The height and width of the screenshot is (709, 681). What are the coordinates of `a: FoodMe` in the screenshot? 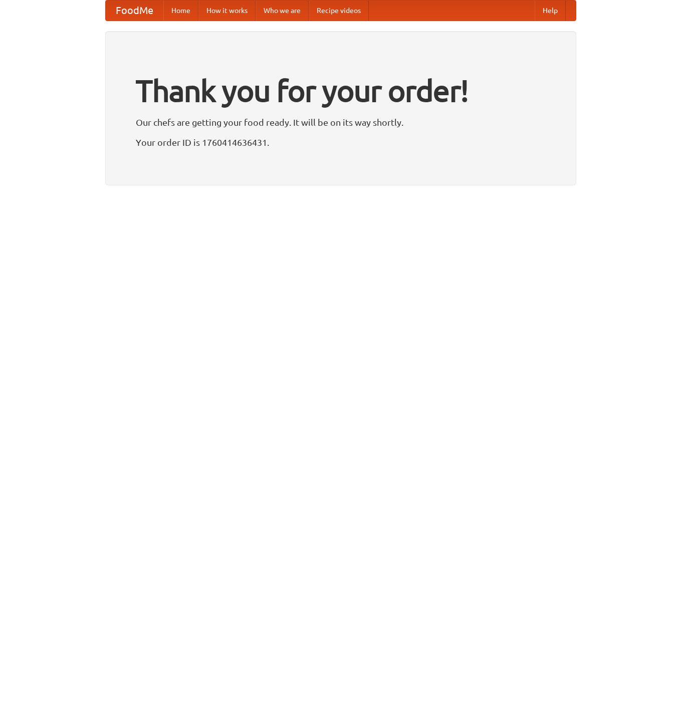 It's located at (134, 11).